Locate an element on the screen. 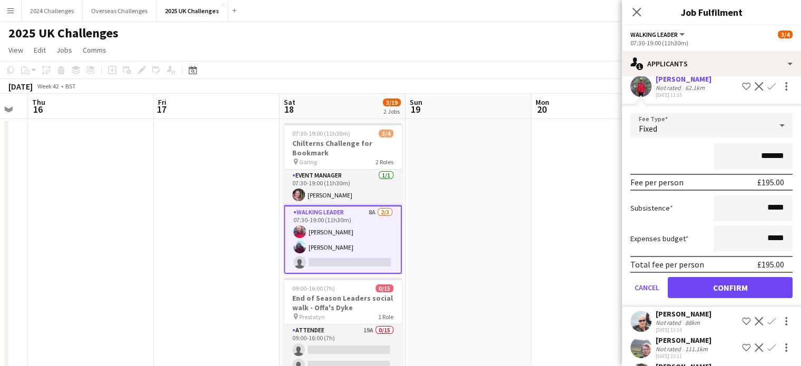  app-job-card: 07:30-19:00 (11h30m)3/4Chilterns Challenge for Bookmark Goring2 RolesEvent Manager1/107:30-19:00 ... is located at coordinates (343, 199).